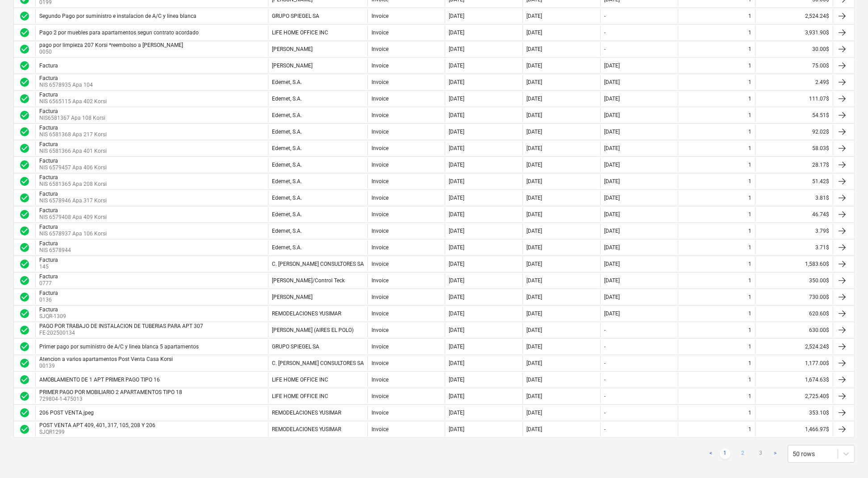 Image resolution: width=868 pixels, height=478 pixels. I want to click on p: NIS 6579457 Apa 406 Korsi, so click(72, 168).